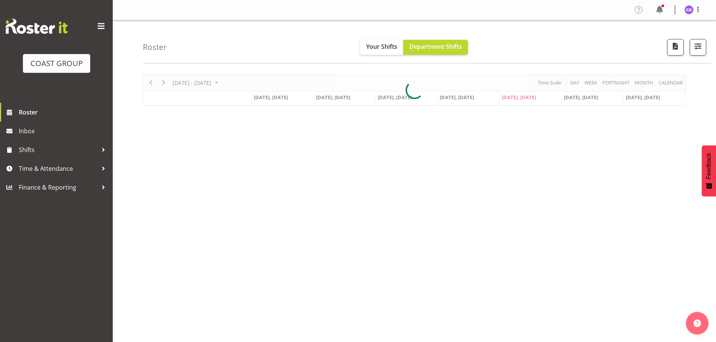  What do you see at coordinates (64, 131) in the screenshot?
I see `span: Inbox` at bounding box center [64, 131].